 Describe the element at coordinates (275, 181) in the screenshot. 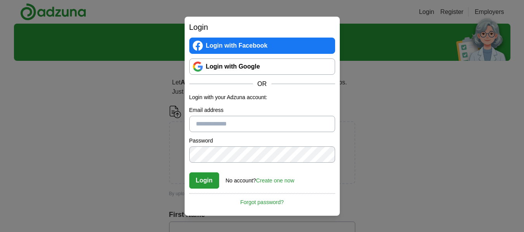

I see `a: Create one now` at that location.